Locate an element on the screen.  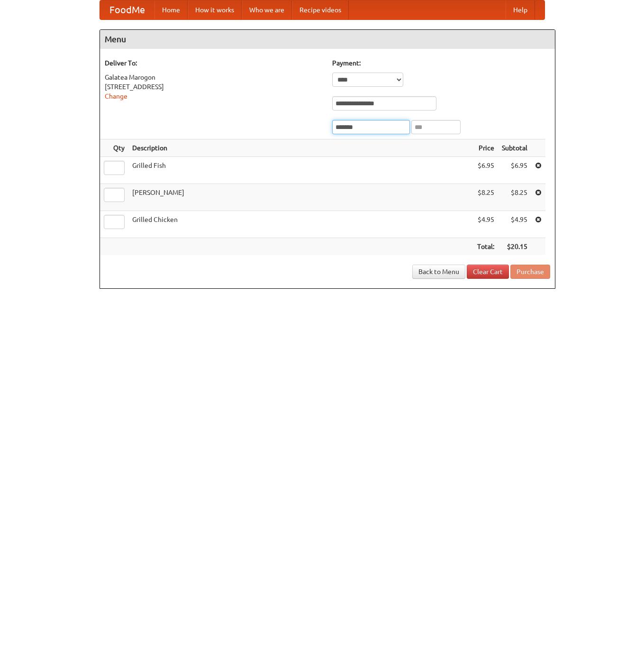
a: Recipe videos is located at coordinates (321, 10).